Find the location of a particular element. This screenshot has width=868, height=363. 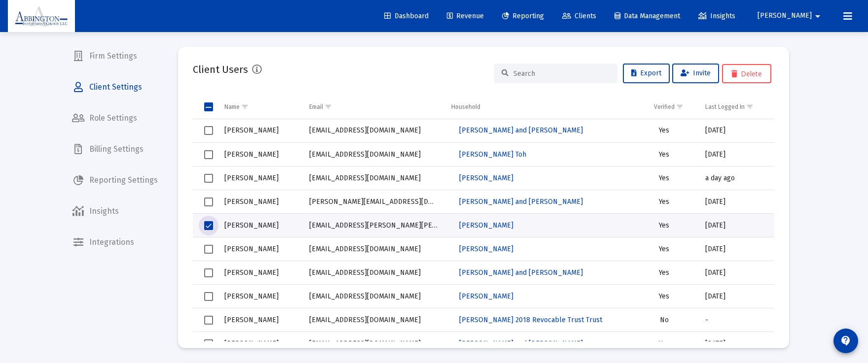

span: Invite is located at coordinates (695, 73).